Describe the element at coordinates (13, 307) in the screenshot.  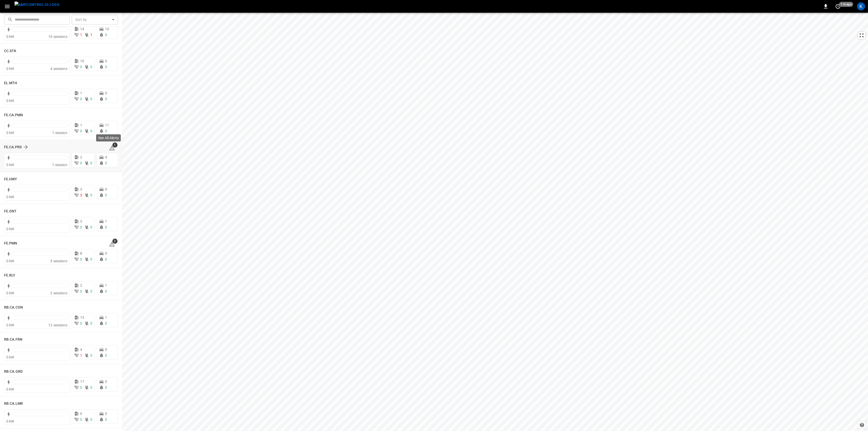
I see `h6: RB.CA.CON` at that location.